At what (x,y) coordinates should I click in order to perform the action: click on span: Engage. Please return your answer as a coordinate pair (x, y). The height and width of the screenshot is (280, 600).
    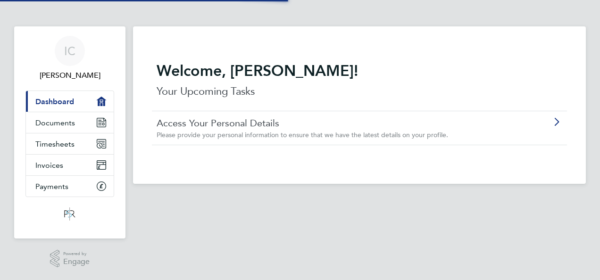
    Looking at the image, I should click on (76, 262).